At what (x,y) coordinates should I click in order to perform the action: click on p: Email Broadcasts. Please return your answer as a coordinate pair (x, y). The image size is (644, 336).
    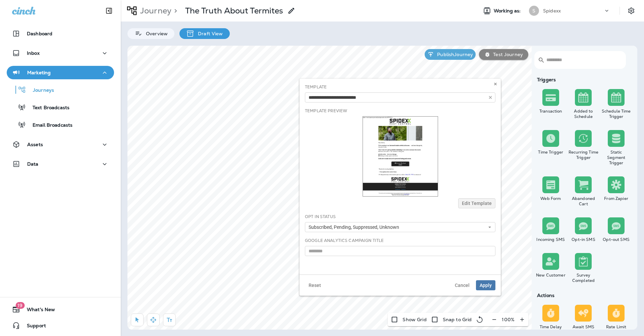
    Looking at the image, I should click on (49, 125).